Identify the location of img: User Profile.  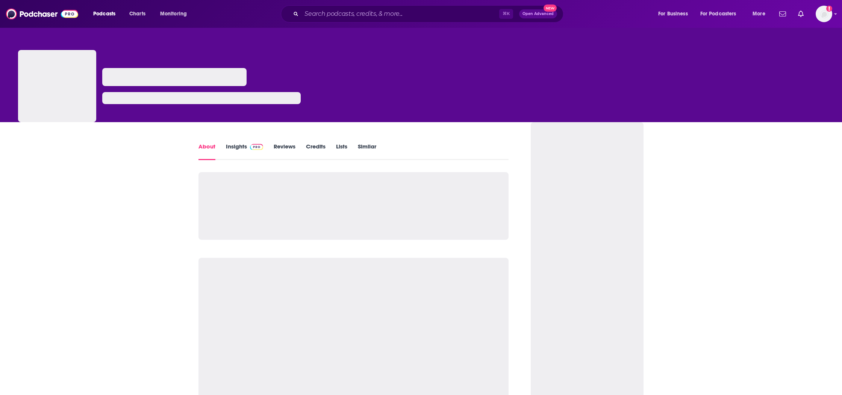
(824, 14).